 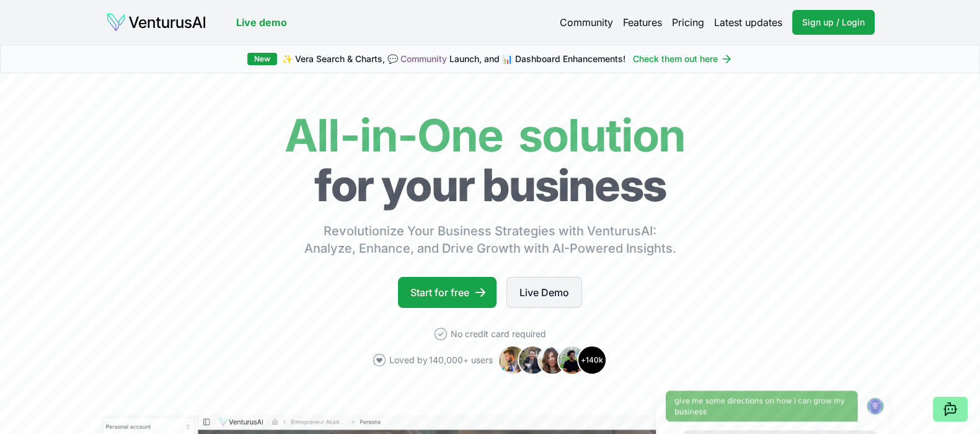 I want to click on a: Sign up / Login, so click(x=833, y=23).